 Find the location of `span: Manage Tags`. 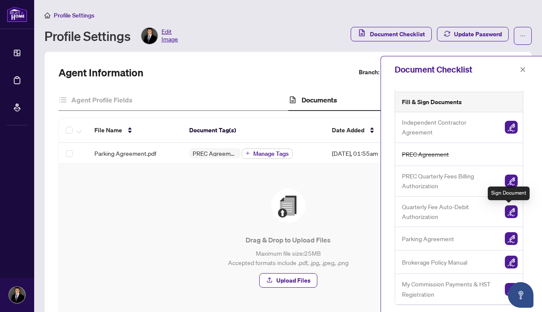

span: Manage Tags is located at coordinates (271, 154).